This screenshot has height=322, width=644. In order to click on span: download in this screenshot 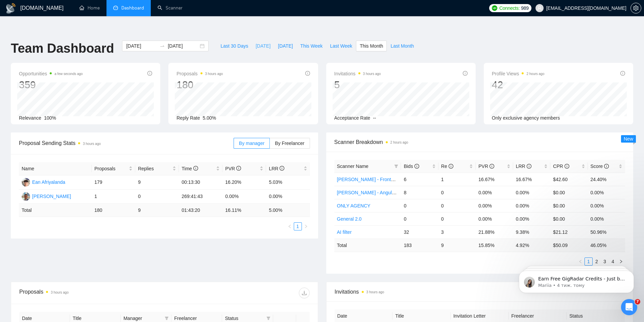, I will do `click(304, 293)`.